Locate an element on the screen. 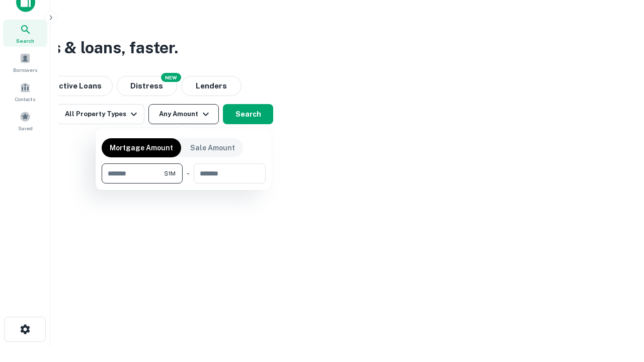 The height and width of the screenshot is (362, 644). p: Mortgage Amount is located at coordinates (141, 148).